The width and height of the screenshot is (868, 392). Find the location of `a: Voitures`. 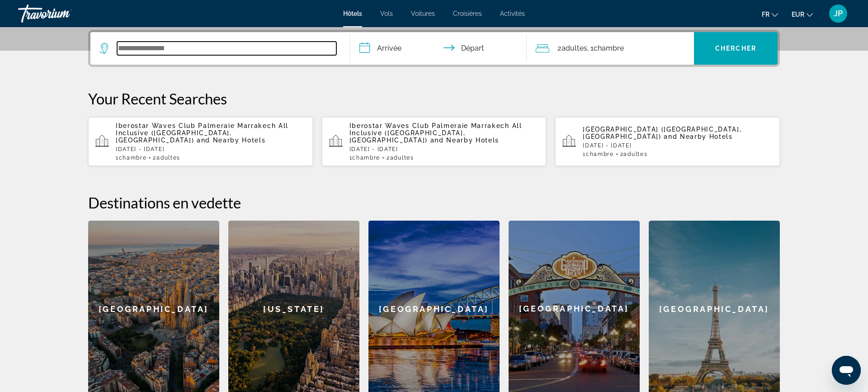

a: Voitures is located at coordinates (423, 14).